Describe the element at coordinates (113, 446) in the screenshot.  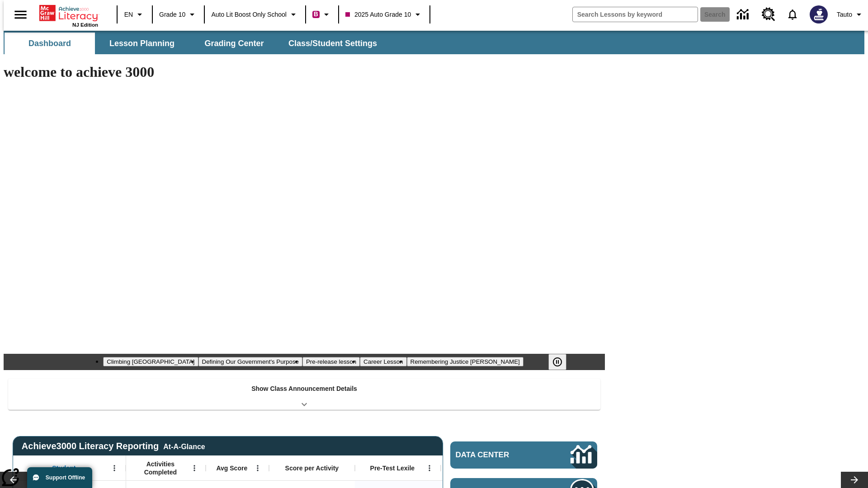
I see `span: Achieve3000 Literacy Reporting` at that location.